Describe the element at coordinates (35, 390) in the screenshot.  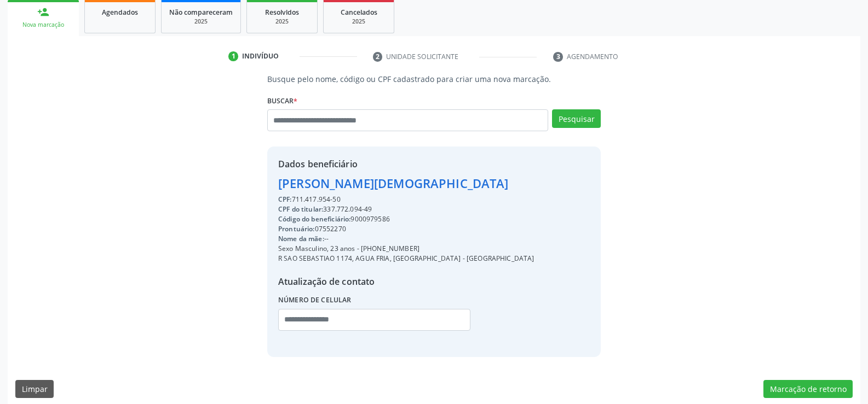
I see `button: Limpar` at that location.